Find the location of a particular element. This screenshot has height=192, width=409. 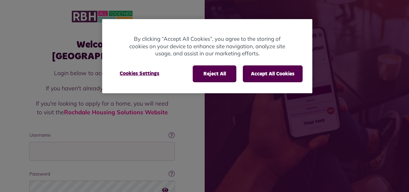

div: Privacy is located at coordinates (207, 56).